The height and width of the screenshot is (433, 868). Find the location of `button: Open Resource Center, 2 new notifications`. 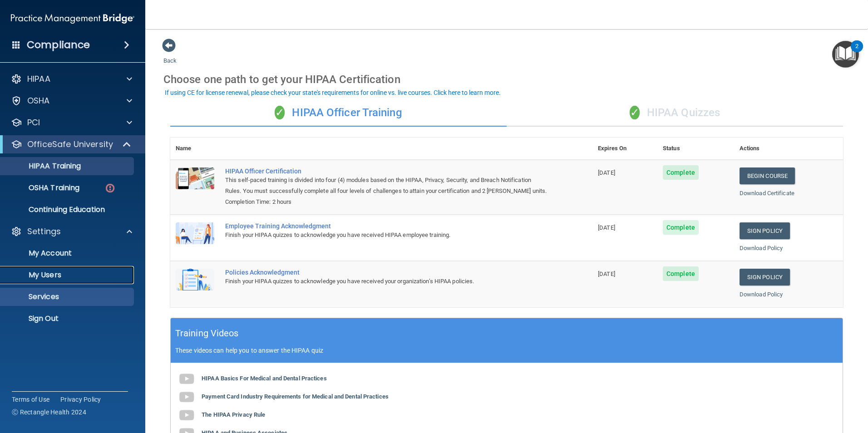

button: Open Resource Center, 2 new notifications is located at coordinates (845, 54).